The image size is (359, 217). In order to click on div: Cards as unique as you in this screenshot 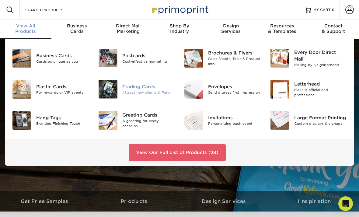, I will do `click(62, 62)`.